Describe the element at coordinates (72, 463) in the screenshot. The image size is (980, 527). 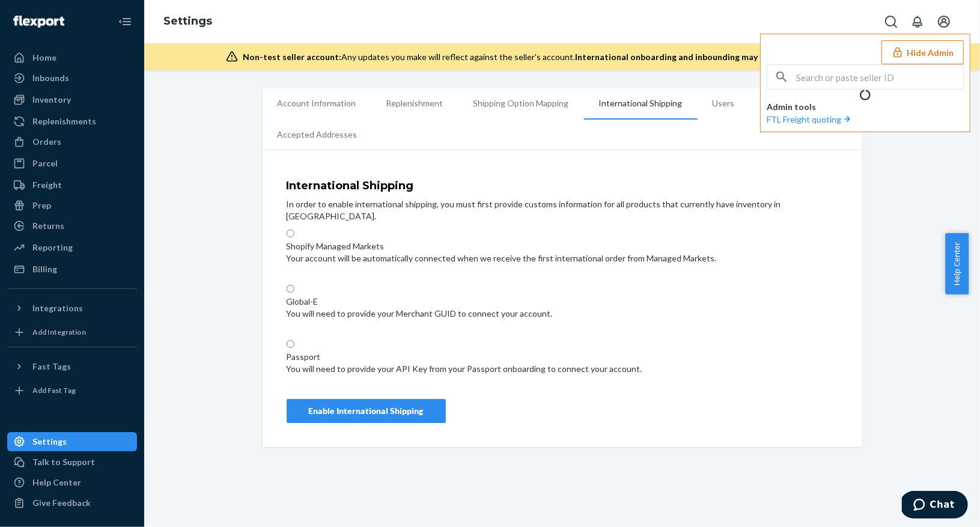
I see `button: Talk to Support` at that location.